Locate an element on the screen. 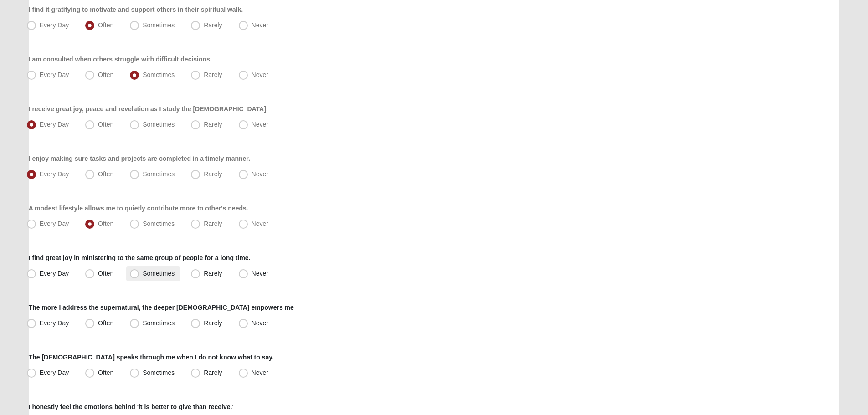 The height and width of the screenshot is (415, 868). label: I find it gratifying to motivate and support others in their spiritual walk. is located at coordinates (136, 9).